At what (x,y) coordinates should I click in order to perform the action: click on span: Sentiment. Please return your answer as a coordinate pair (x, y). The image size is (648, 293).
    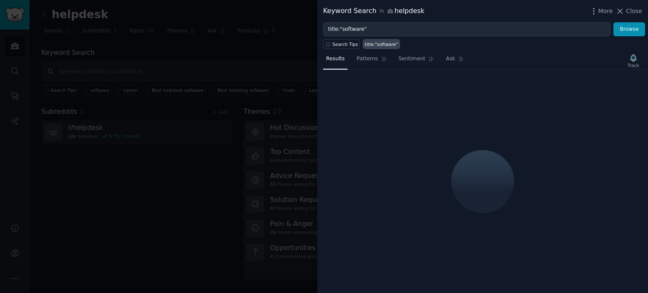
    Looking at the image, I should click on (412, 59).